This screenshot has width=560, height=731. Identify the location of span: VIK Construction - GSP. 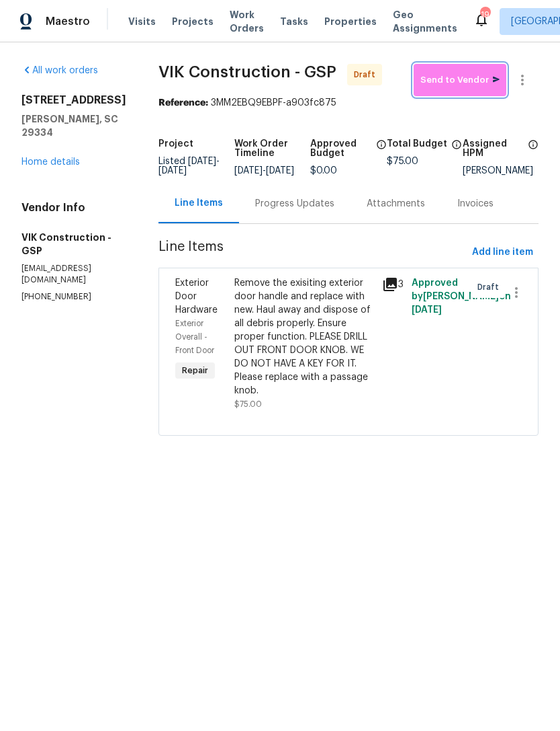
(247, 72).